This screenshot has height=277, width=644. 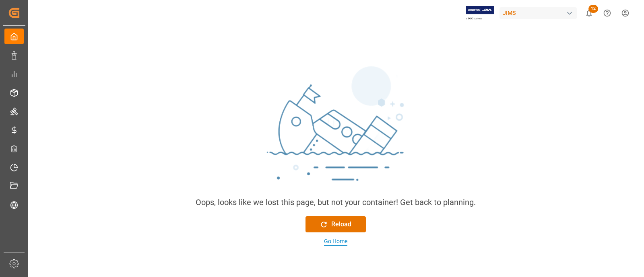 What do you see at coordinates (480, 13) in the screenshot?
I see `img: Exertis%20JAM%20-%20Email%20Logo.jpg_1722504956.jpg` at bounding box center [480, 13].